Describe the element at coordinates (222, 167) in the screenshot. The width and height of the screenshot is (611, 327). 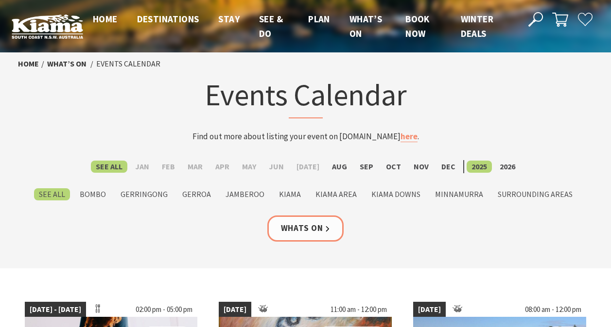
I see `label: Apr` at that location.